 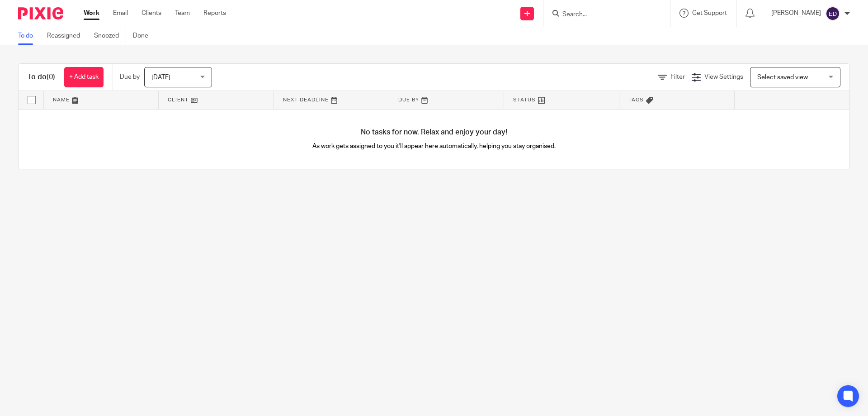 I want to click on img: Pixie, so click(x=41, y=13).